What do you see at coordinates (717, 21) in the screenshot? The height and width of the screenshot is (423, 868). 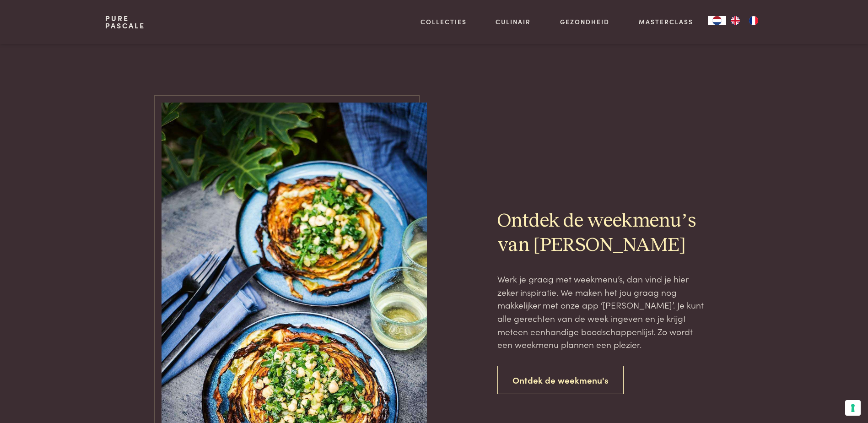 I see `div: Language` at bounding box center [717, 21].